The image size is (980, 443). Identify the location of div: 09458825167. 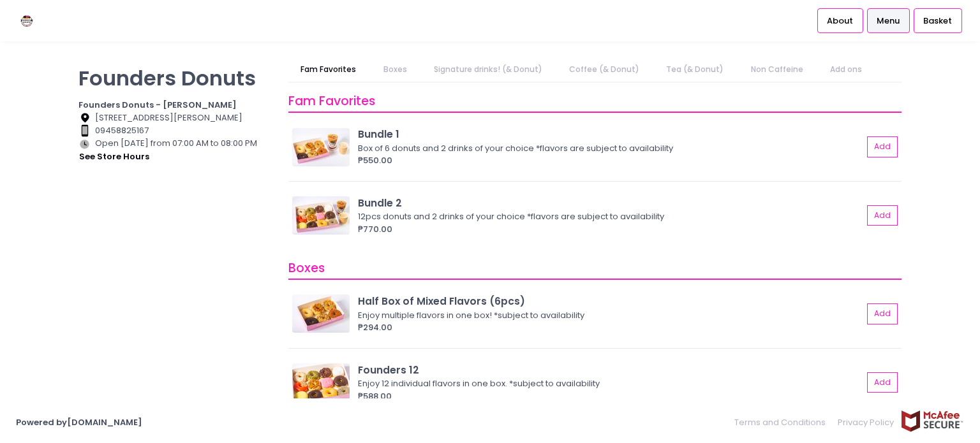
(175, 130).